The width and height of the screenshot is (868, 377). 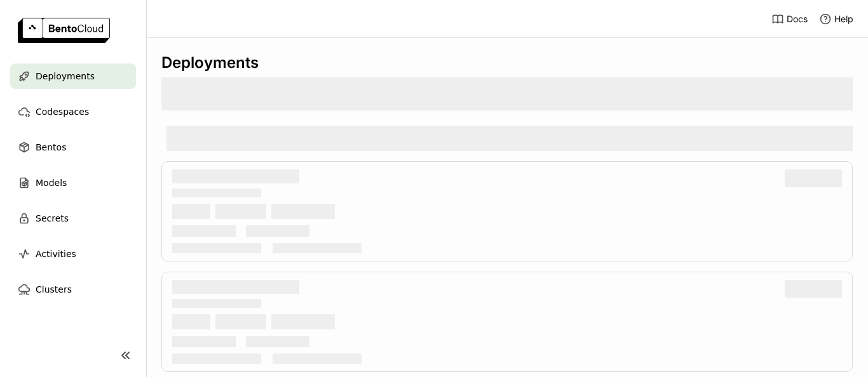 I want to click on span: Secrets, so click(x=52, y=218).